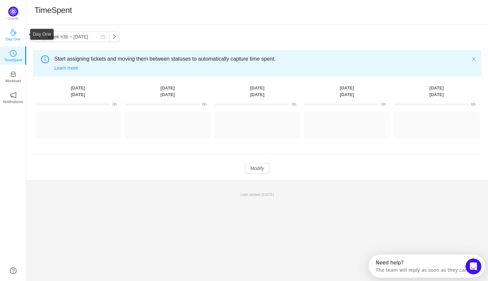 The width and height of the screenshot is (488, 281). I want to click on button: icon: close, so click(474, 59).